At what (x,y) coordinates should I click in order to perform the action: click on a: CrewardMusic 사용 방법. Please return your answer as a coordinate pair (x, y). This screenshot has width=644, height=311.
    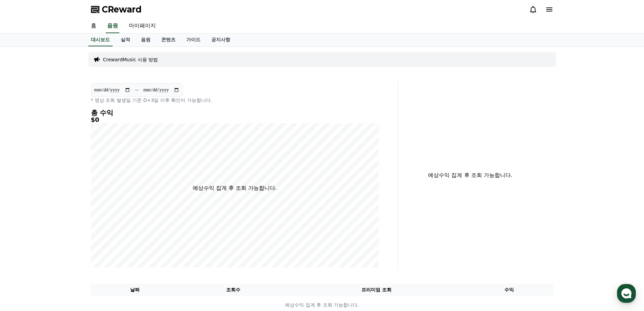
    Looking at the image, I should click on (131, 59).